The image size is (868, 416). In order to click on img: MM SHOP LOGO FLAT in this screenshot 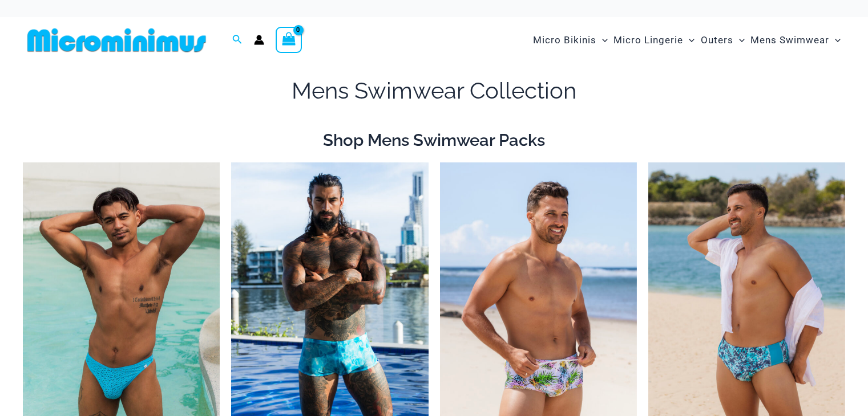, I will do `click(117, 40)`.